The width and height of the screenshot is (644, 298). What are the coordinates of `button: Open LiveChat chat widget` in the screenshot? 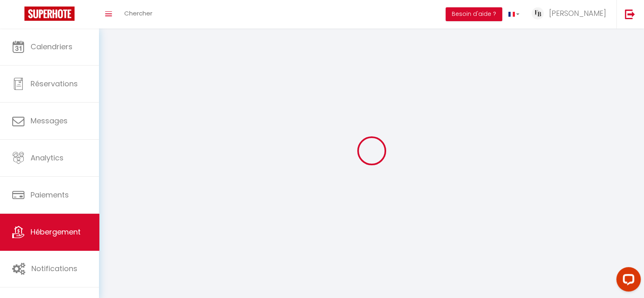 It's located at (19, 15).